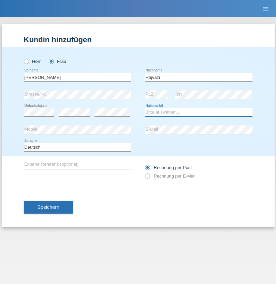 The height and width of the screenshot is (284, 276). I want to click on h1: Kundin hinzufügen, so click(138, 40).